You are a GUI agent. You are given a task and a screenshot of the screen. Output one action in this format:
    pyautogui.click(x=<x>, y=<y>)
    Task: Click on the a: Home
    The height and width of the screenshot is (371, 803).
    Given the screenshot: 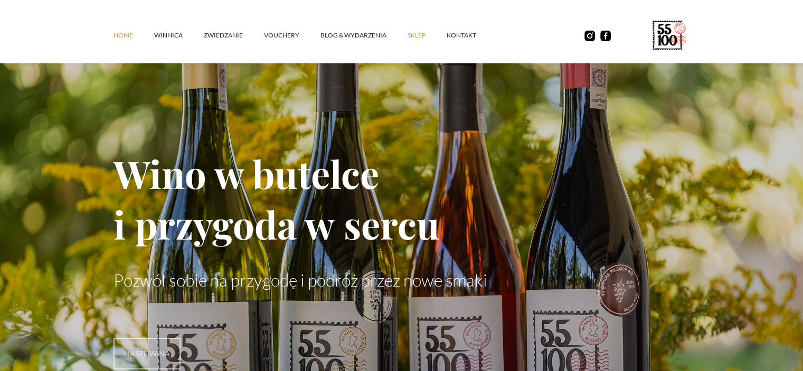 What is the action you would take?
    pyautogui.click(x=134, y=35)
    